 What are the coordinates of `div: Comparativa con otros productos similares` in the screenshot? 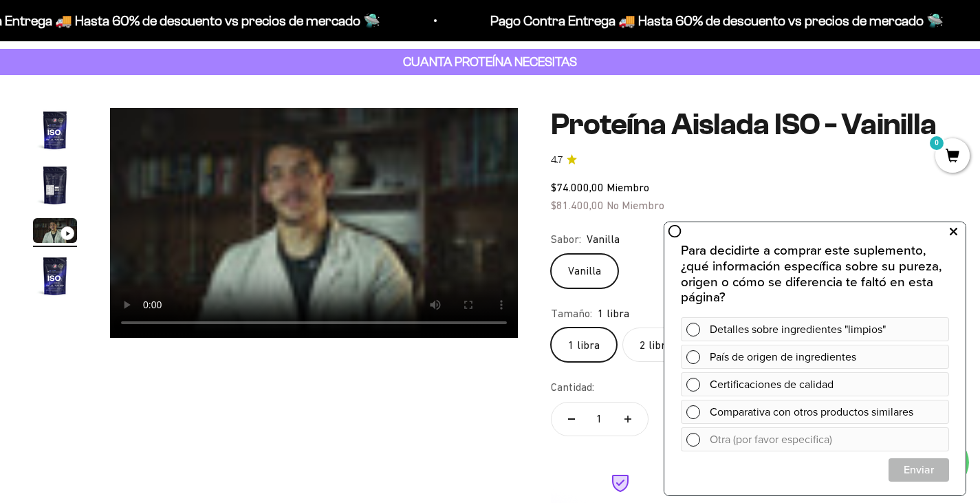 It's located at (151, 191).